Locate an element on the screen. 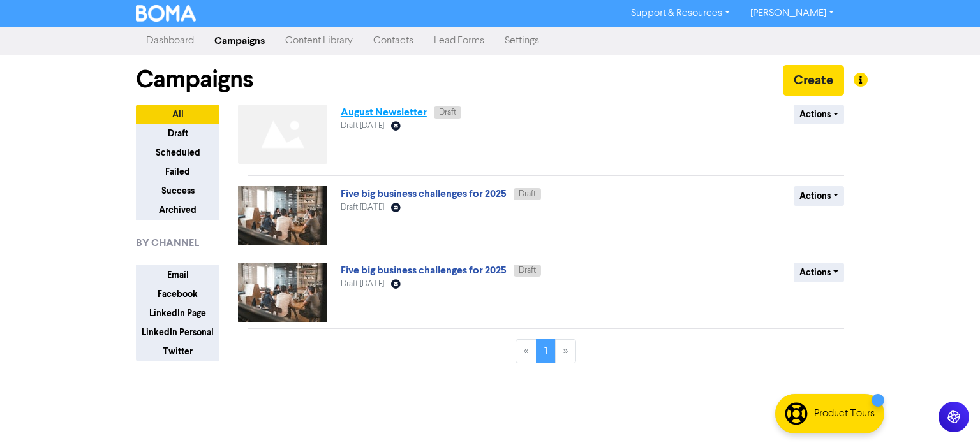 The width and height of the screenshot is (980, 443). button: All is located at coordinates (177, 114).